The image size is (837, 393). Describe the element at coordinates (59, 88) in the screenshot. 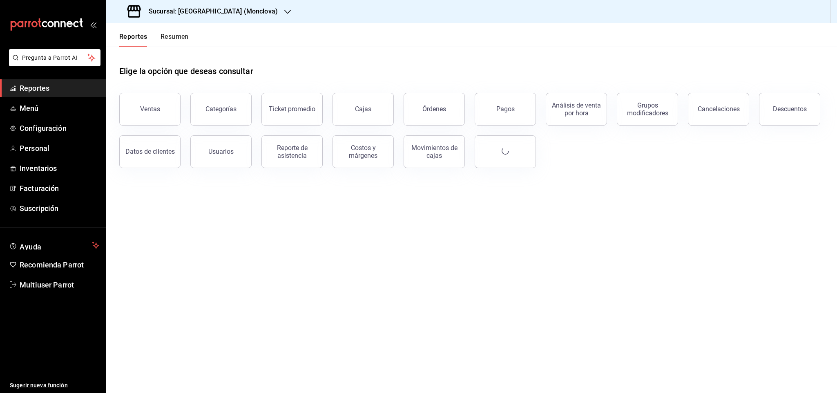

I see `span: Reportes` at that location.